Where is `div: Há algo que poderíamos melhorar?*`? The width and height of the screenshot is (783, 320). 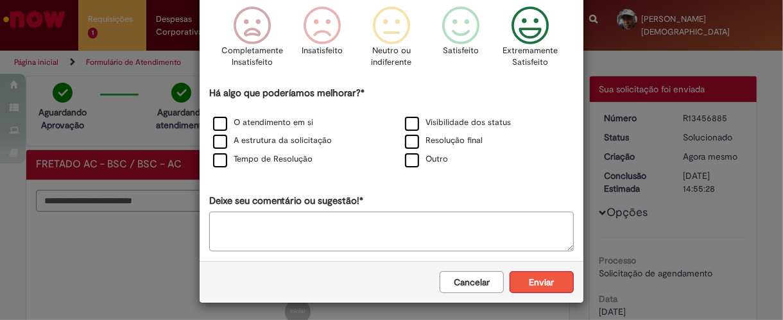 div: Há algo que poderíamos melhorar?* is located at coordinates (391, 128).